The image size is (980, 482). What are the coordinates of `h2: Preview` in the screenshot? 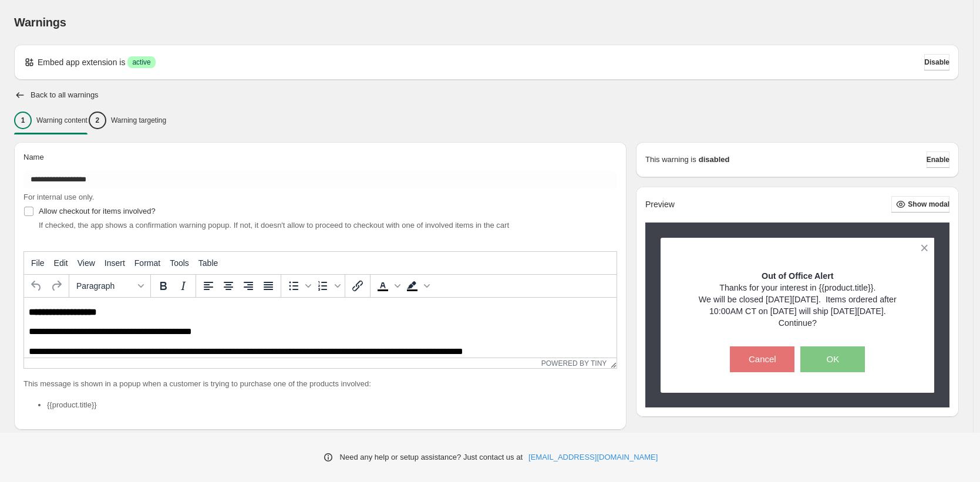 It's located at (659, 204).